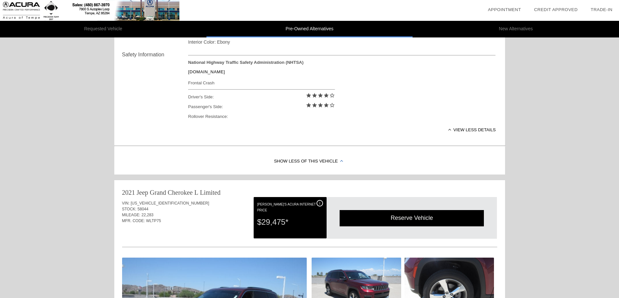  Describe the element at coordinates (290, 222) in the screenshot. I see `div: $29,475*` at that location.